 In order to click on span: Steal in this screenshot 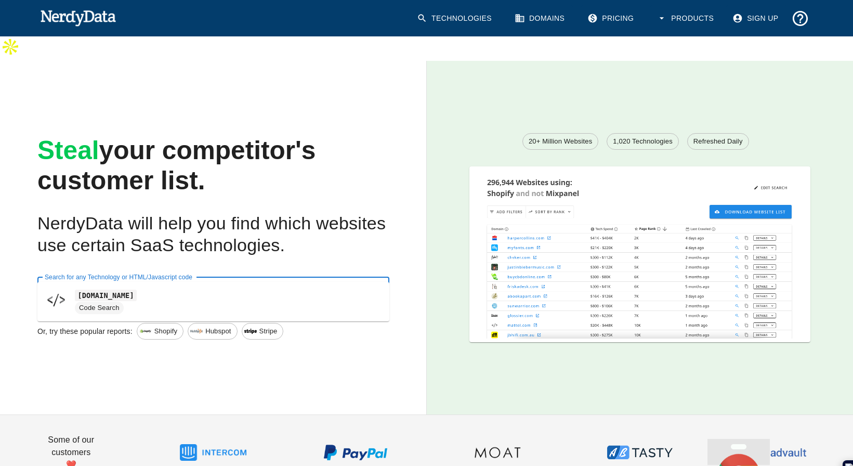, I will do `click(68, 150)`.